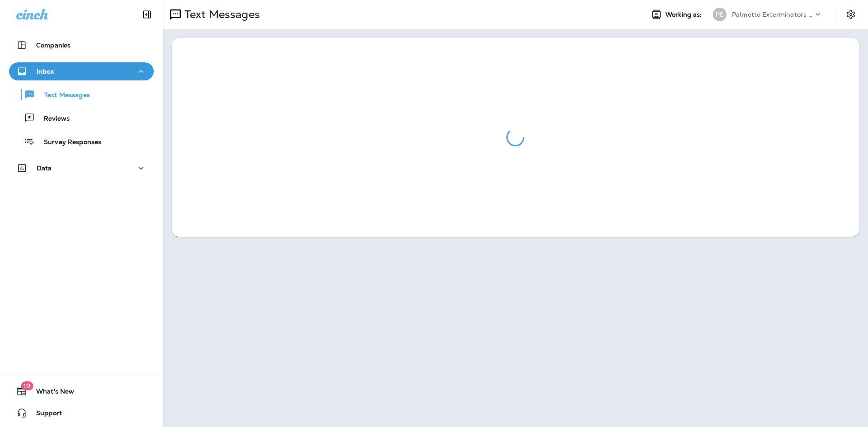 The height and width of the screenshot is (427, 868). What do you see at coordinates (81, 391) in the screenshot?
I see `button: 19What's New` at bounding box center [81, 391].